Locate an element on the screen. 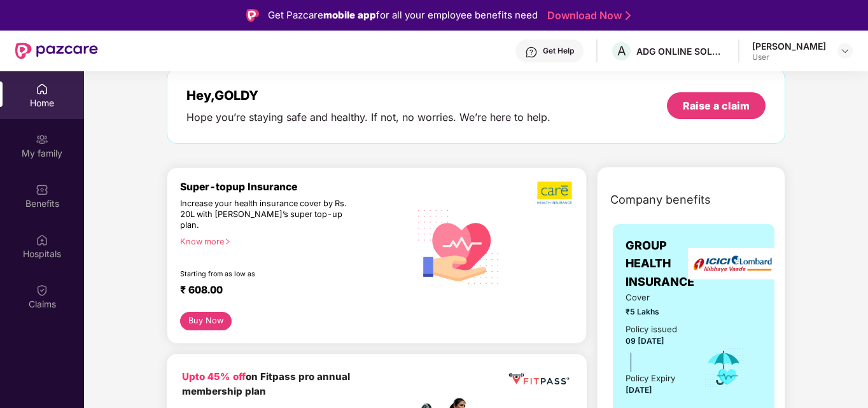 This screenshot has width=868, height=408. span: A is located at coordinates (621, 51).